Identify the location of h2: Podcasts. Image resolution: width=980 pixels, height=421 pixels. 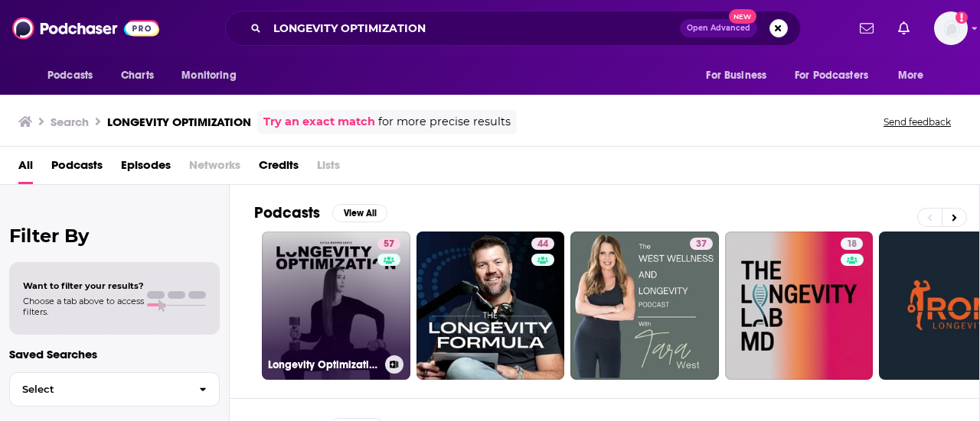
(287, 212).